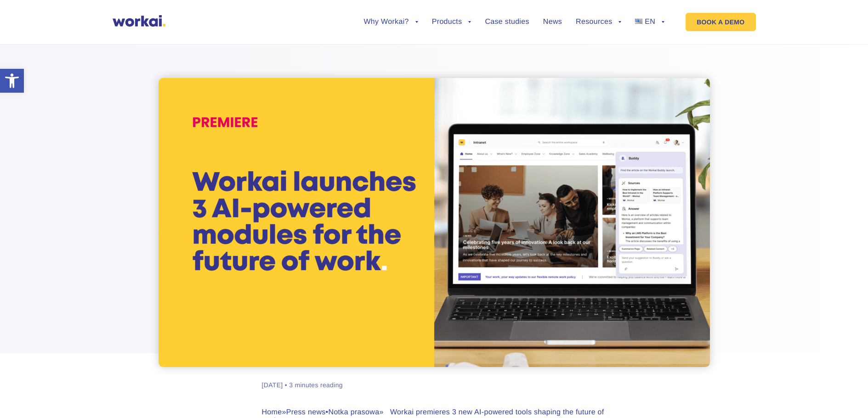  Describe the element at coordinates (553, 22) in the screenshot. I see `a: News` at that location.